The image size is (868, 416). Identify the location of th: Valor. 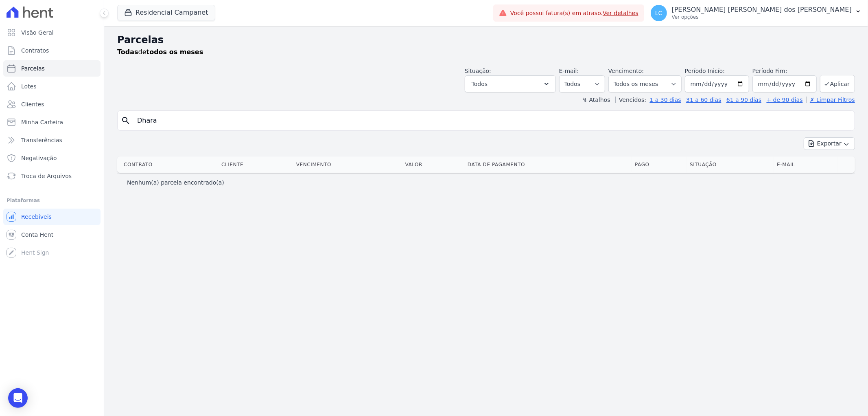
(434, 165).